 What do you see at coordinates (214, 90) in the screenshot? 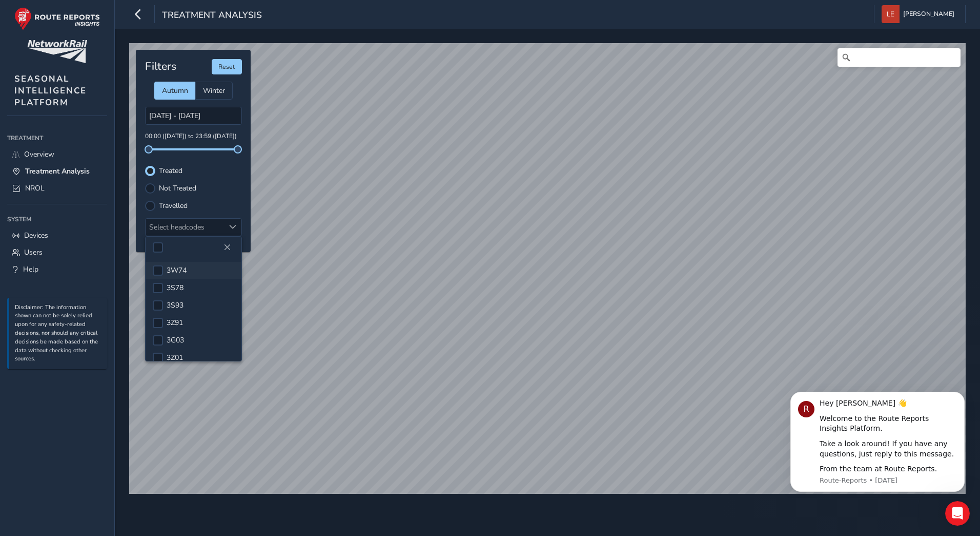
I see `span: Winter` at bounding box center [214, 90].